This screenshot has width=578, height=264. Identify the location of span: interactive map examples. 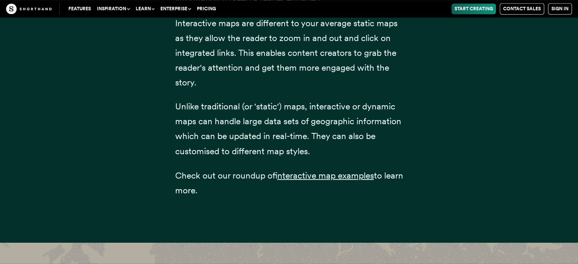
(326, 175).